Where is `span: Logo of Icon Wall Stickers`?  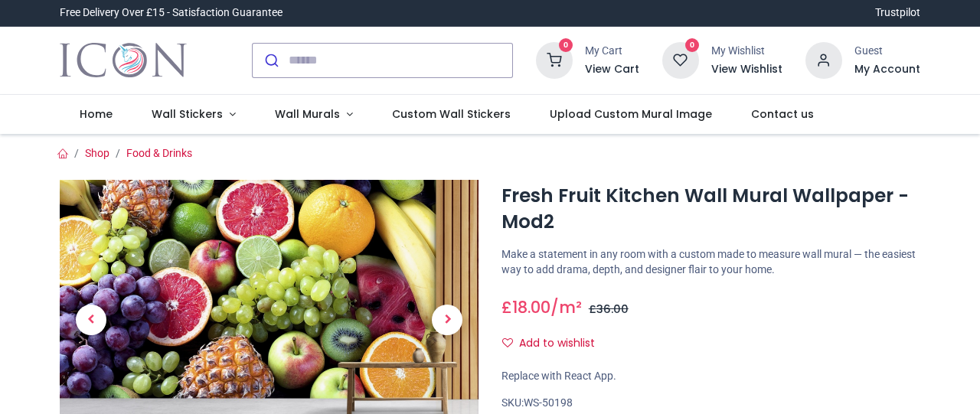 span: Logo of Icon Wall Stickers is located at coordinates (122, 60).